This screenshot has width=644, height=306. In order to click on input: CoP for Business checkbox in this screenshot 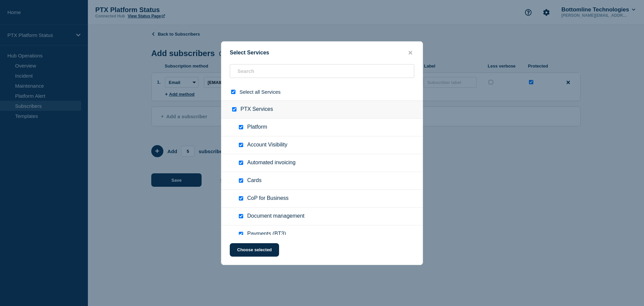, I will do `click(241, 198)`.